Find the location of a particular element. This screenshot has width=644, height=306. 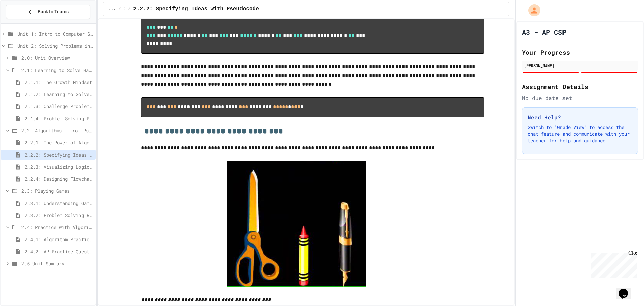

p: Switch to "Grade View" to access the chat feature and communicate with your teacher for help and ... is located at coordinates (580, 134).